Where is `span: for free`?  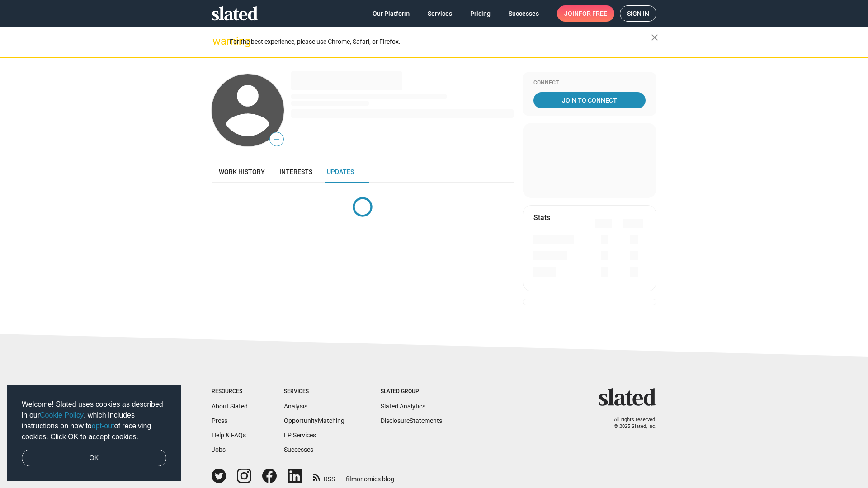 span: for free is located at coordinates (593, 13).